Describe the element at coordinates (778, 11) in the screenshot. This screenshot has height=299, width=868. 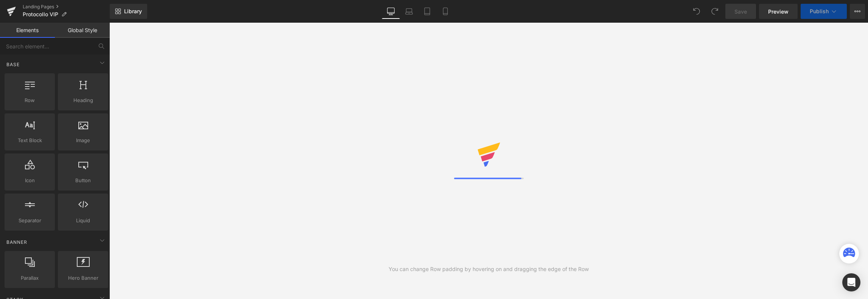
I see `a: Preview` at that location.